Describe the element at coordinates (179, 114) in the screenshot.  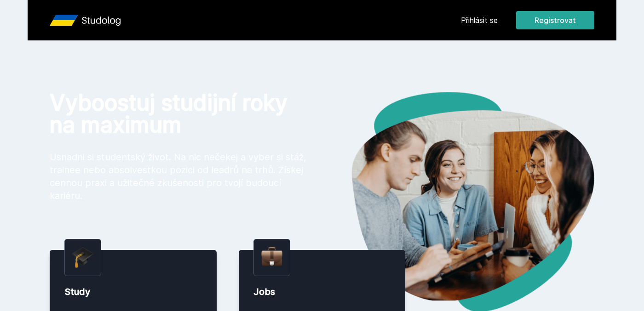
I see `h1: Vyboostuj studijní roky na maximum` at that location.